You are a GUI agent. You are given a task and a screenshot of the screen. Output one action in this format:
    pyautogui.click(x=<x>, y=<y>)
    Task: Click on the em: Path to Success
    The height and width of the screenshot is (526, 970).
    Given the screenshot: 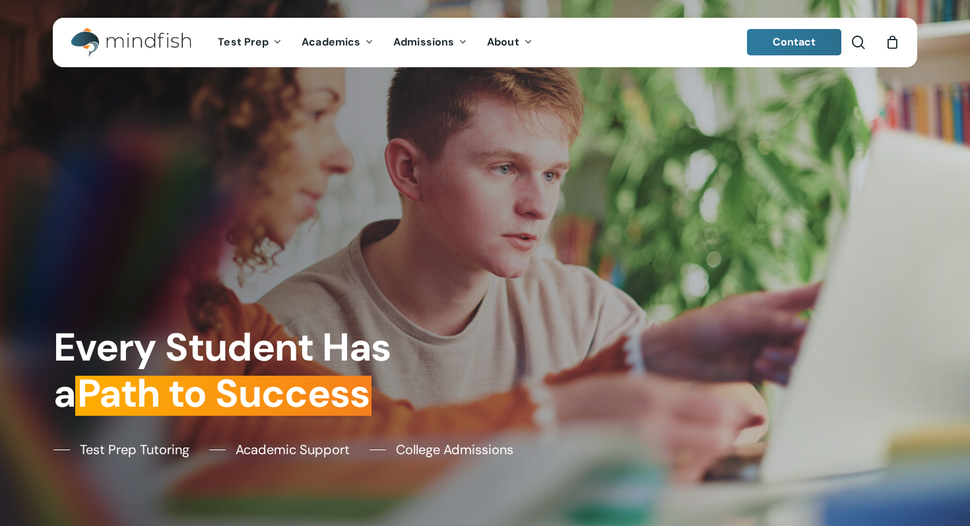 What is the action you would take?
    pyautogui.click(x=223, y=394)
    